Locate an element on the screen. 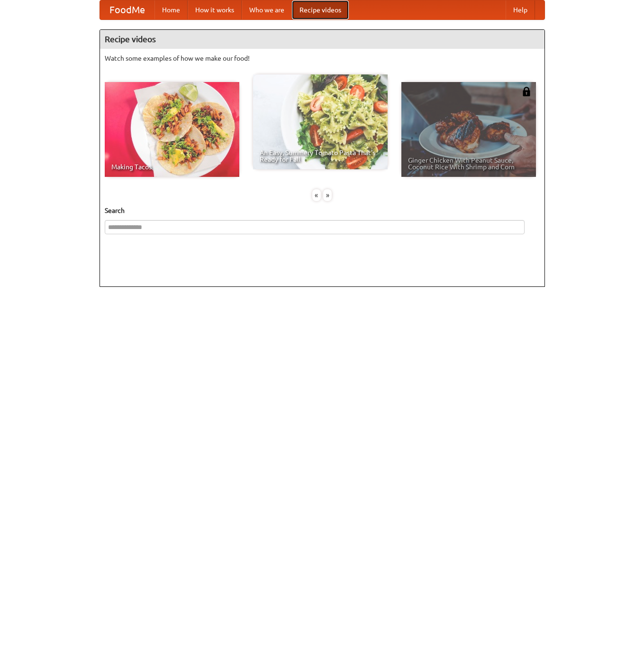 The height and width of the screenshot is (671, 644). a: Help is located at coordinates (520, 10).